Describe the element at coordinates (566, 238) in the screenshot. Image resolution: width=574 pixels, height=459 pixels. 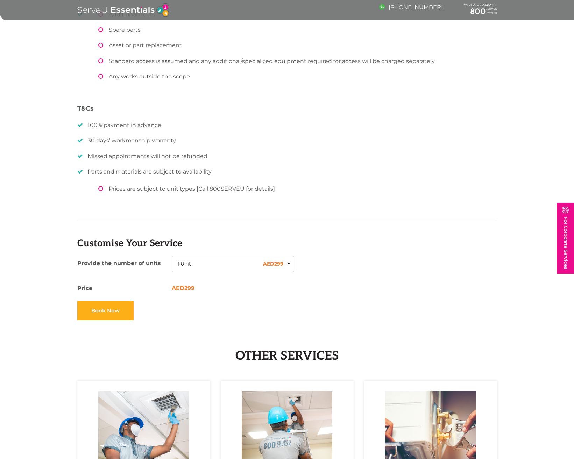
I see `a: For Corporate Services` at that location.